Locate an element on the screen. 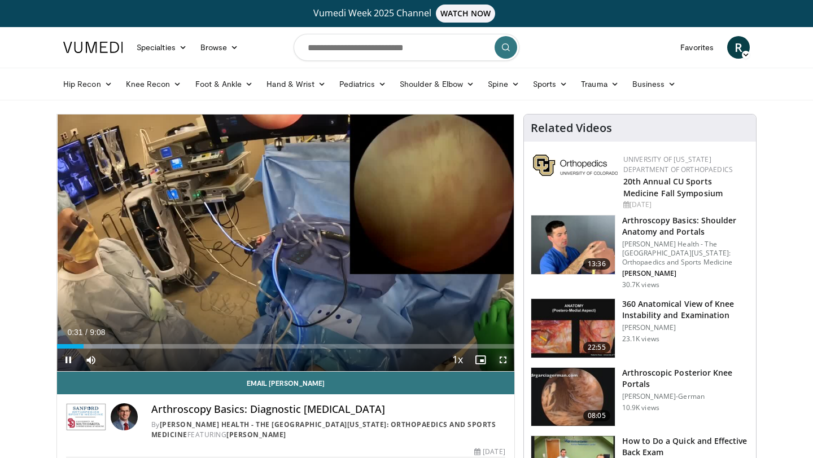 The width and height of the screenshot is (813, 458). span: 0:31 is located at coordinates (75, 333).